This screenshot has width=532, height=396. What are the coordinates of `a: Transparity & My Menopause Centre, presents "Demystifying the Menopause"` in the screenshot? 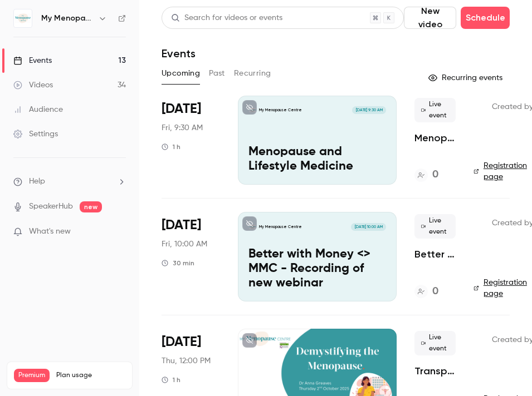 It's located at (435, 371).